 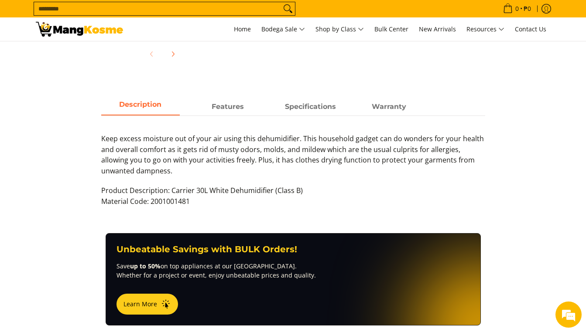 I want to click on span: Keep excess moisture out of your air using this dehumidifier. This household gadget can do wonder..., so click(x=292, y=155).